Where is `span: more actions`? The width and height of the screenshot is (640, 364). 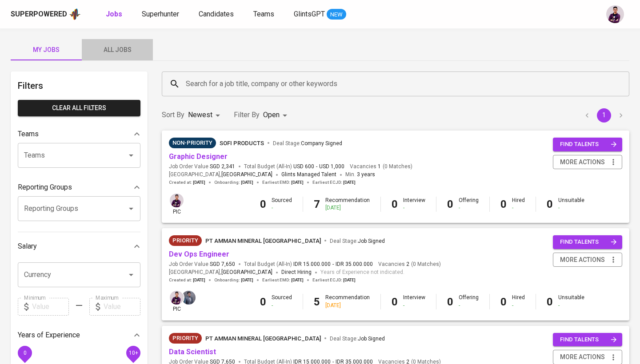 span: more actions is located at coordinates (583, 260).